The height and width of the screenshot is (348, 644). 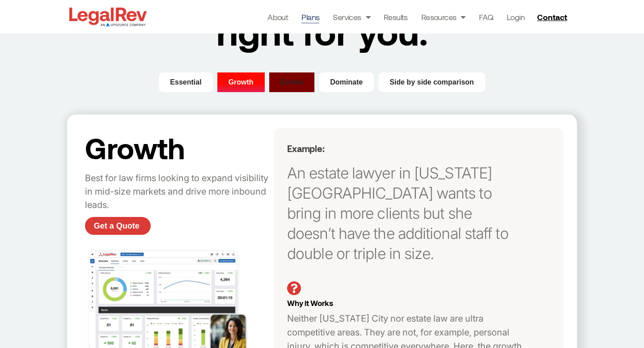 What do you see at coordinates (486, 17) in the screenshot?
I see `a: FAQ` at bounding box center [486, 17].